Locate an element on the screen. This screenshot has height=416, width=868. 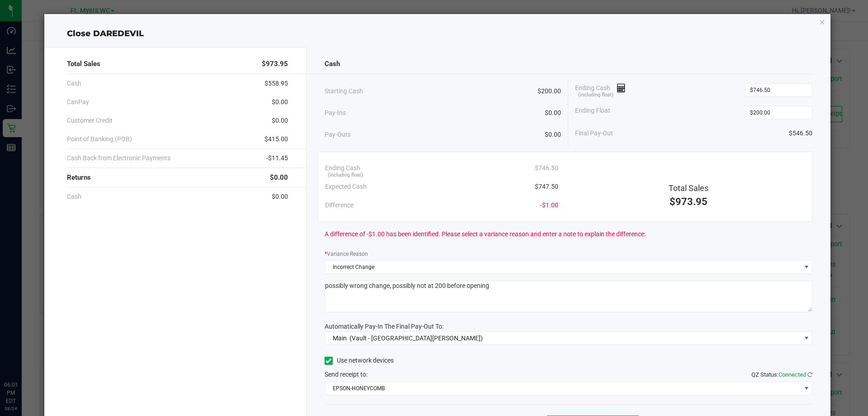
div: Close DAREDEVIL is located at coordinates (438, 33).